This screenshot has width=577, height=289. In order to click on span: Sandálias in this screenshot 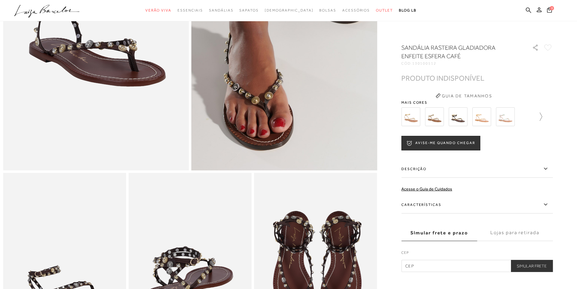, I will do `click(221, 10)`.